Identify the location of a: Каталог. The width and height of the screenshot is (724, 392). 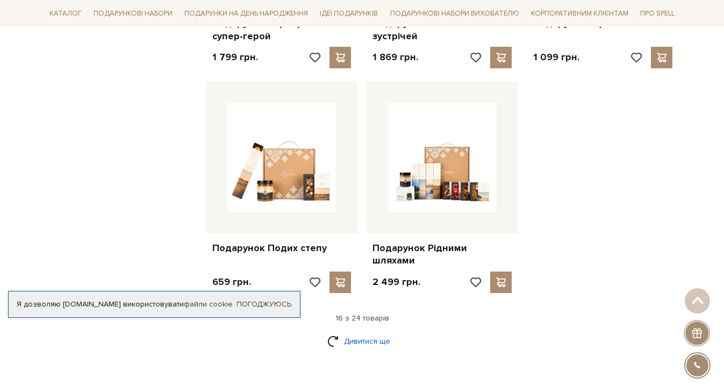
(66, 13).